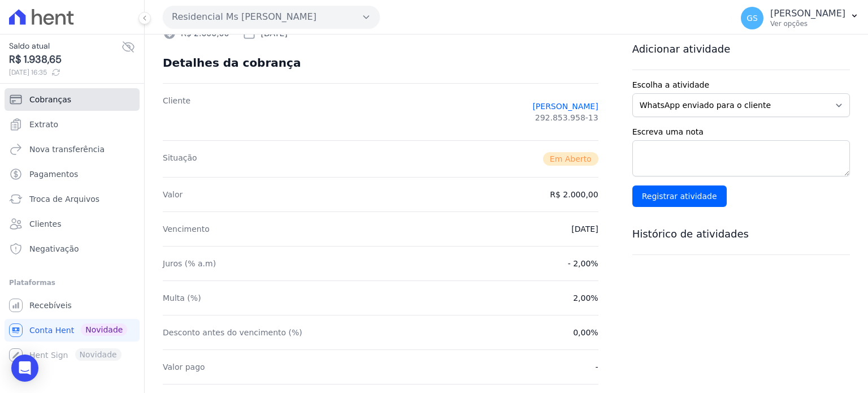 The height and width of the screenshot is (393, 868). Describe the element at coordinates (584, 263) in the screenshot. I see `dd: - 2,00%` at that location.